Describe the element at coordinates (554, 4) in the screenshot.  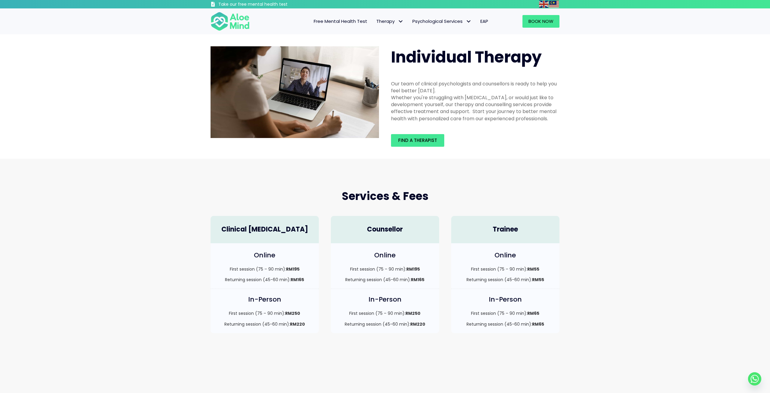
I see `a: Malay` at that location.